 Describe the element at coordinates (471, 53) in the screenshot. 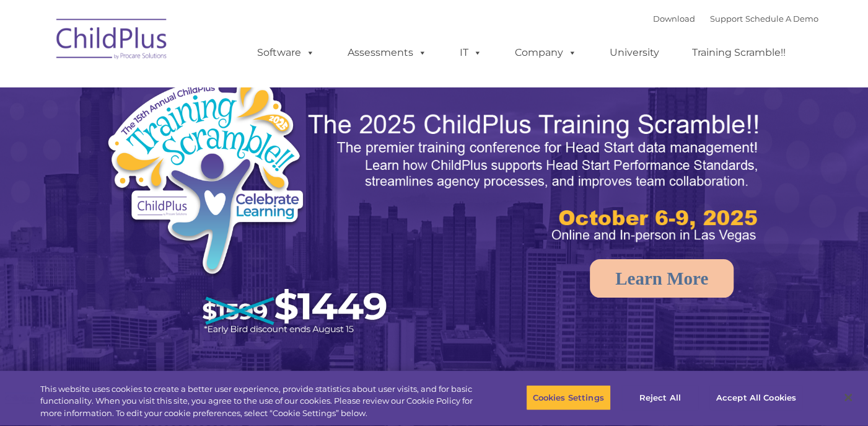

I see `a: IT` at that location.